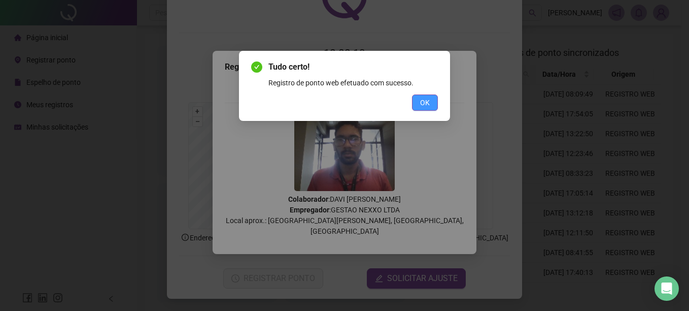  What do you see at coordinates (353, 67) in the screenshot?
I see `span: Tudo certo!` at bounding box center [353, 67].